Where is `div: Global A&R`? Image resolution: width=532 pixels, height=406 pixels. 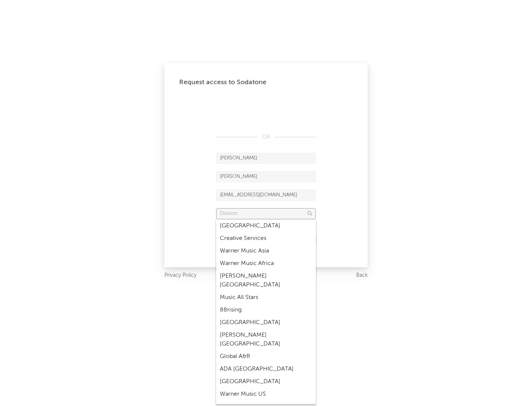 div: Global A&R is located at coordinates (266, 356).